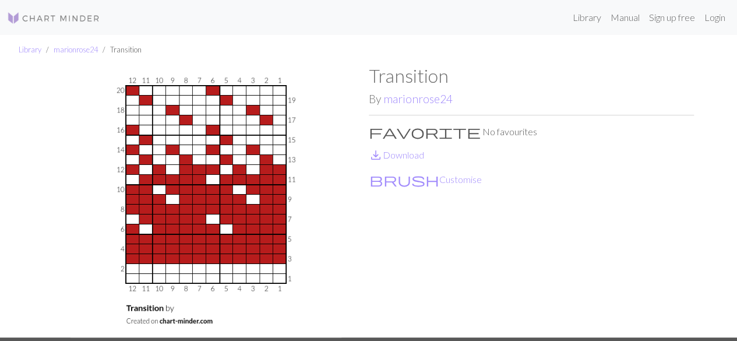  I want to click on a: DownloadDownload, so click(396, 154).